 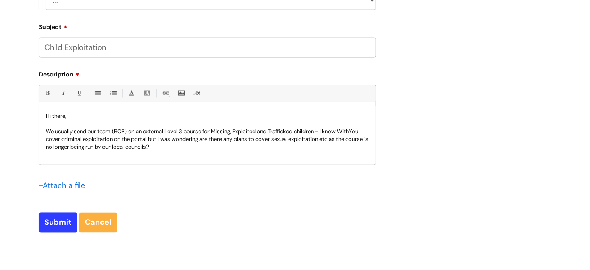 What do you see at coordinates (208, 116) in the screenshot?
I see `p: Hi there,` at bounding box center [208, 116].